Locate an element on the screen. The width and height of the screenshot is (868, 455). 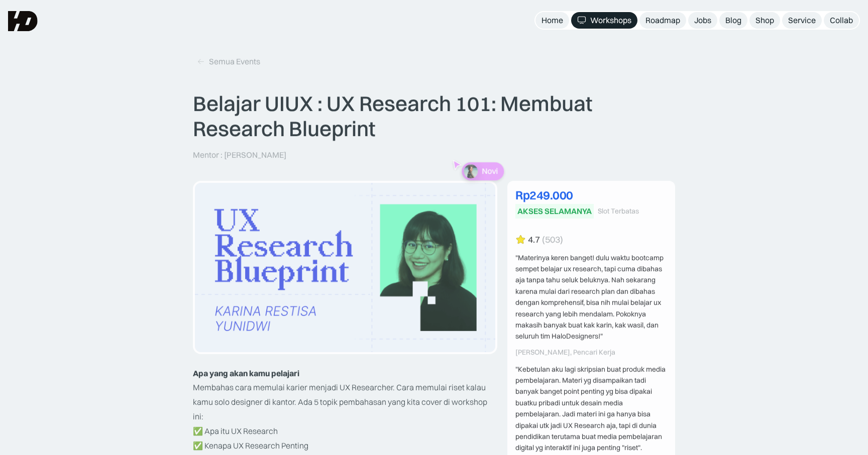
a: Home is located at coordinates (552, 20).